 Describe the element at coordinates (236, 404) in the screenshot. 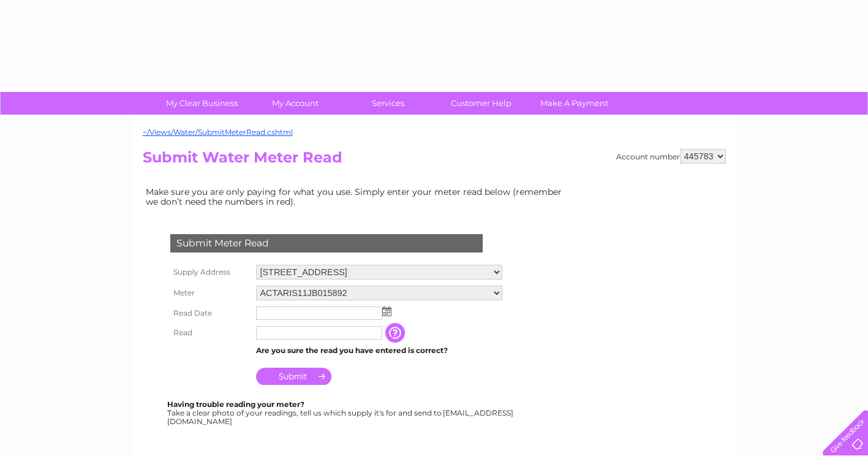

I see `b: Having trouble reading your meter?` at that location.